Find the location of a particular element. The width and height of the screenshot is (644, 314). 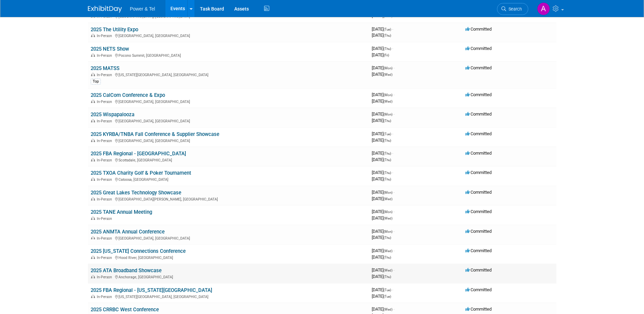

img: ExhibitDay is located at coordinates (105, 9).